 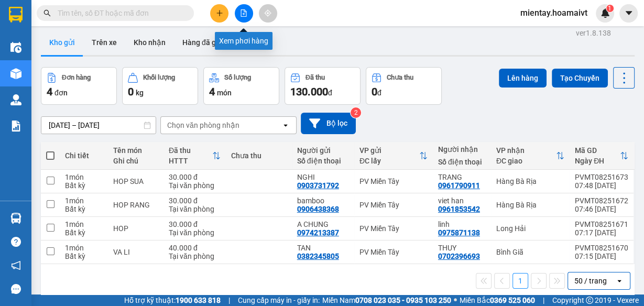 I want to click on strong: 0708 023 035 - 0935 103 250, so click(x=403, y=301).